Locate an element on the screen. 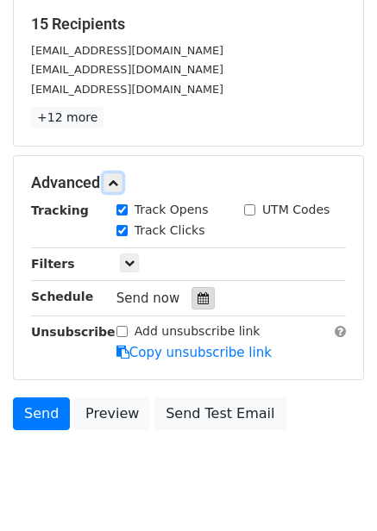  a: Send is located at coordinates (41, 414).